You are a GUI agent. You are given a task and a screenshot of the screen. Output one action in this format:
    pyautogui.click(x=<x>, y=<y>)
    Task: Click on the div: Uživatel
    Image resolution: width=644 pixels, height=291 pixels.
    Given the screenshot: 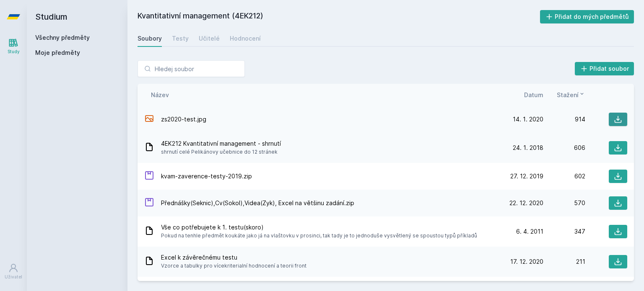 What is the action you would take?
    pyautogui.click(x=13, y=276)
    